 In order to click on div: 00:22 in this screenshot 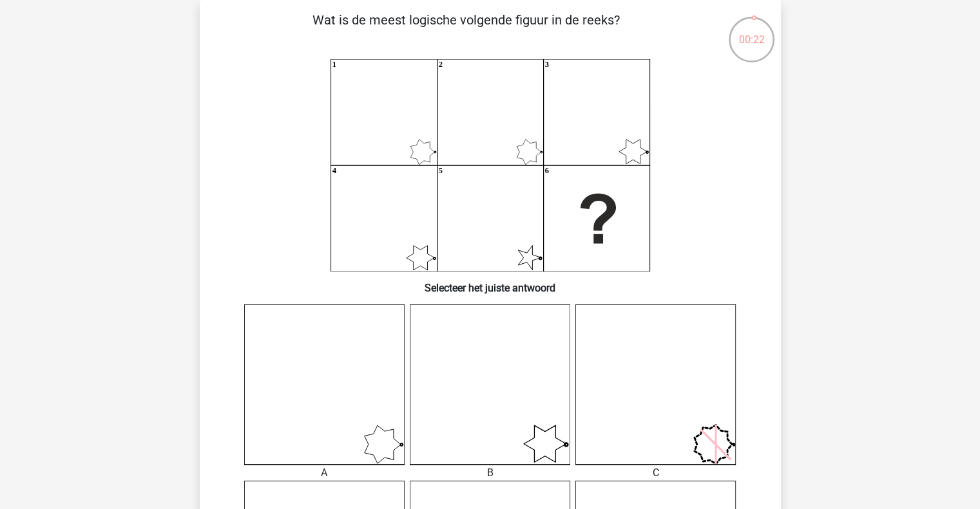, I will do `click(751, 32)`.